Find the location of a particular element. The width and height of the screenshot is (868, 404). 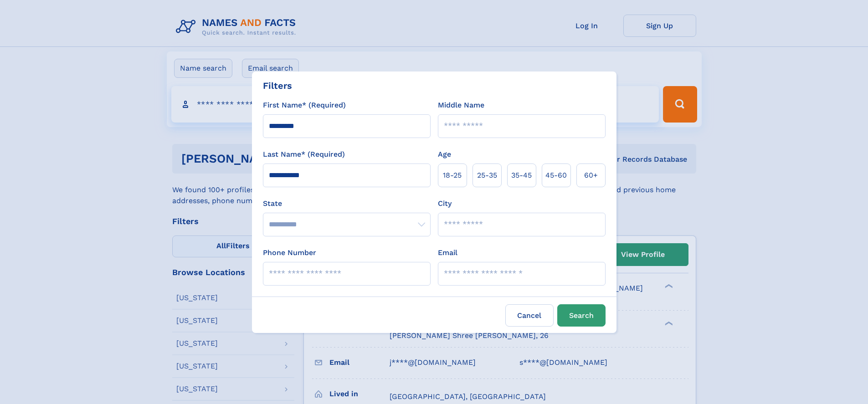

span: 60+ is located at coordinates (591, 176).